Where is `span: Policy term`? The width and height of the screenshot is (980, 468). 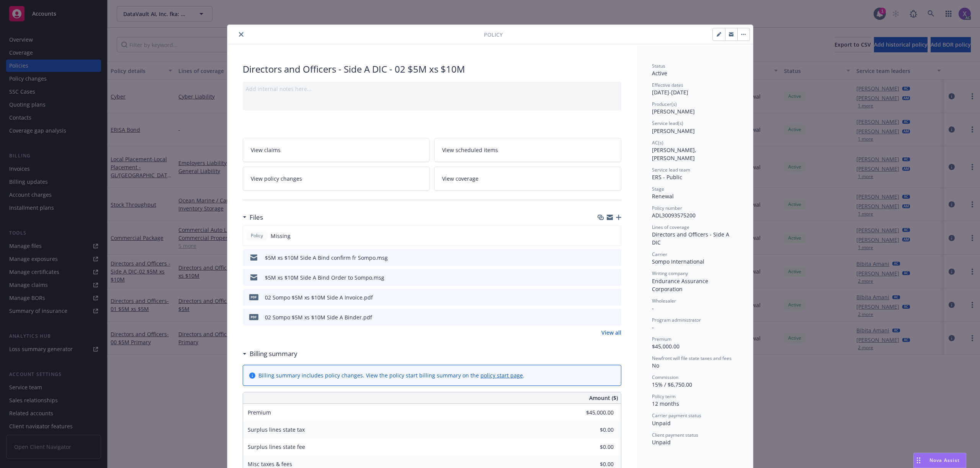 span: Policy term is located at coordinates (664, 396).